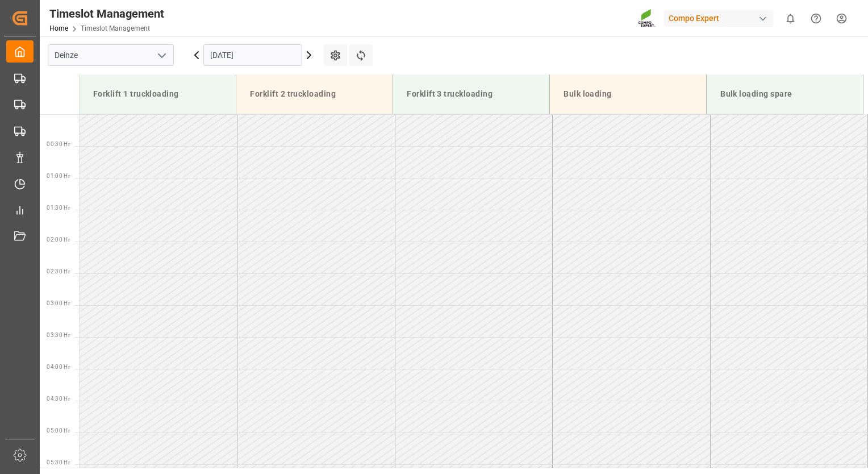  I want to click on button: Compo Expert, so click(721, 18).